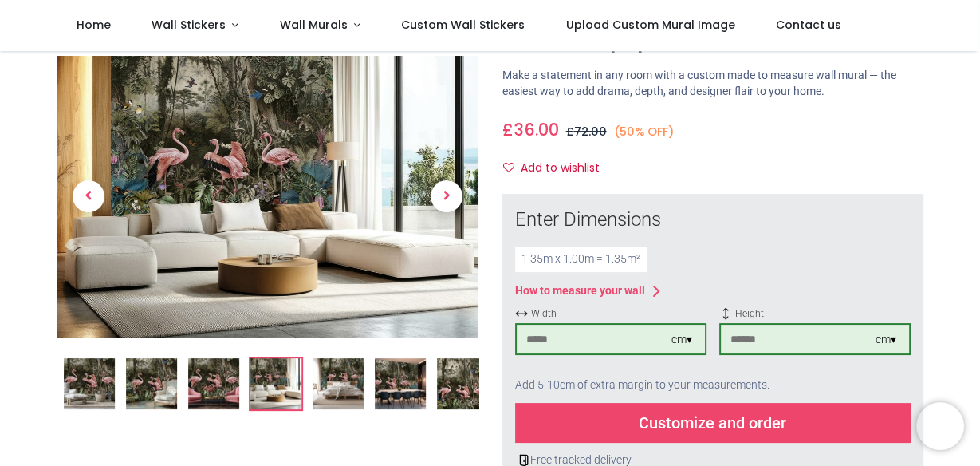 Image resolution: width=980 pixels, height=466 pixels. I want to click on div: 1.35 m x 1.00 m = 1.35 m², so click(581, 260).